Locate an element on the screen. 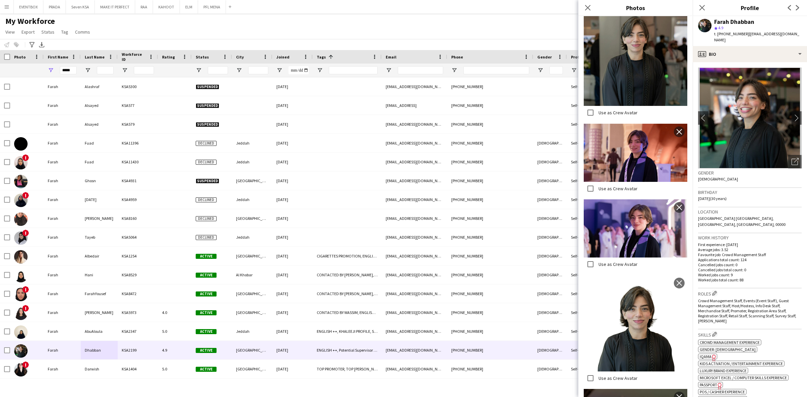 This screenshot has height=397, width=807. span: Export is located at coordinates (28, 32).